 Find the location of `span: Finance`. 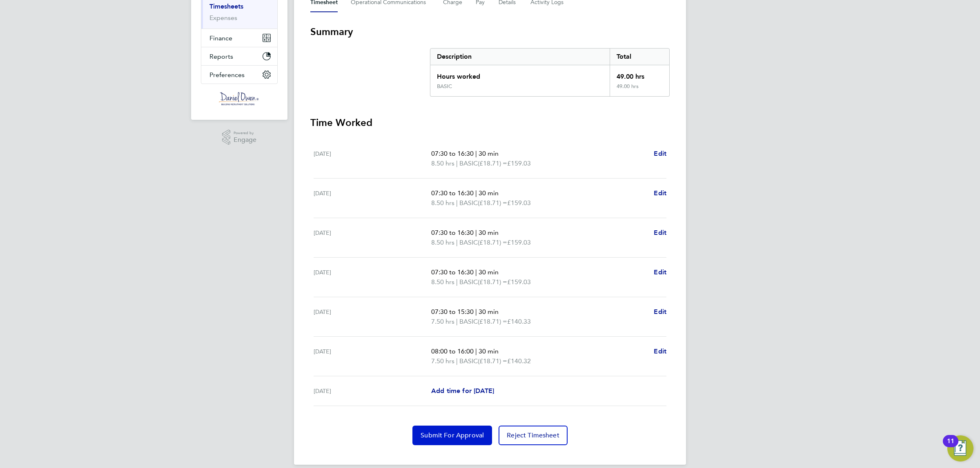

span: Finance is located at coordinates (221, 38).